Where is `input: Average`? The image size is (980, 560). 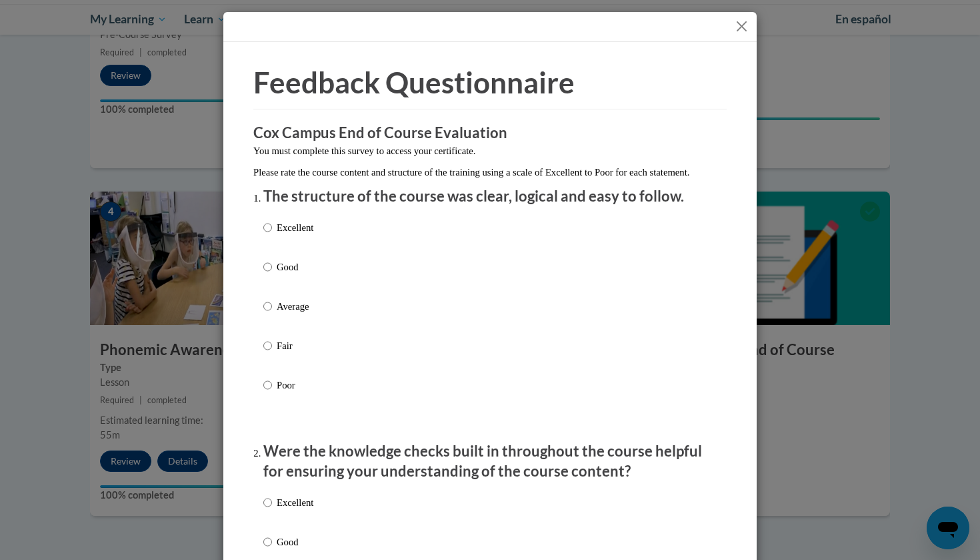
input: Average is located at coordinates (267, 306).